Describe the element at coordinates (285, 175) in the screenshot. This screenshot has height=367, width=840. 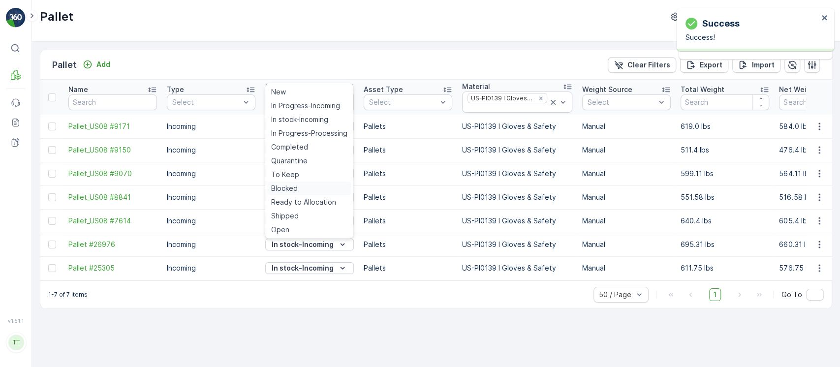
I see `span: To Keep` at that location.